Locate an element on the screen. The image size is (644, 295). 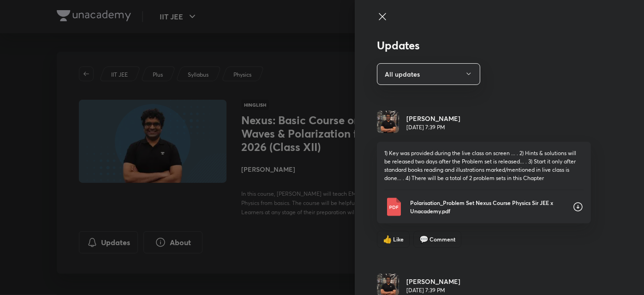
img: Pdf is located at coordinates (394, 207).